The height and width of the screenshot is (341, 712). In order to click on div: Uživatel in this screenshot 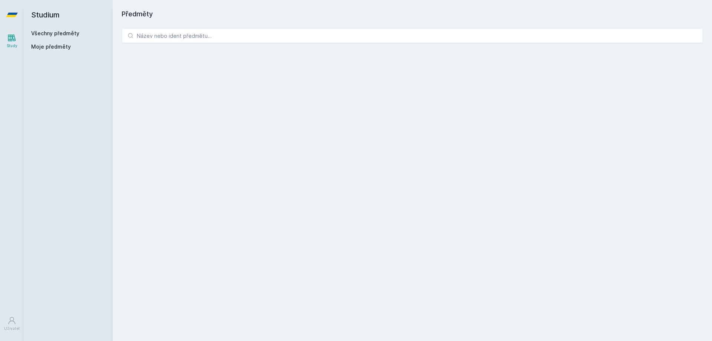, I will do `click(12, 328)`.